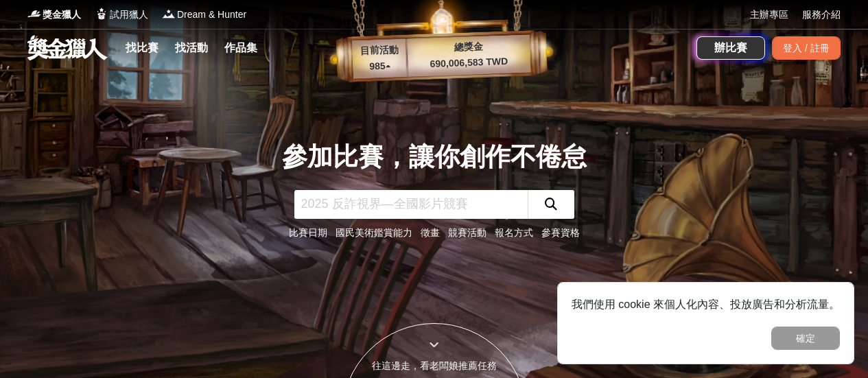 The width and height of the screenshot is (868, 378). I want to click on div: 辦比賽, so click(731, 48).